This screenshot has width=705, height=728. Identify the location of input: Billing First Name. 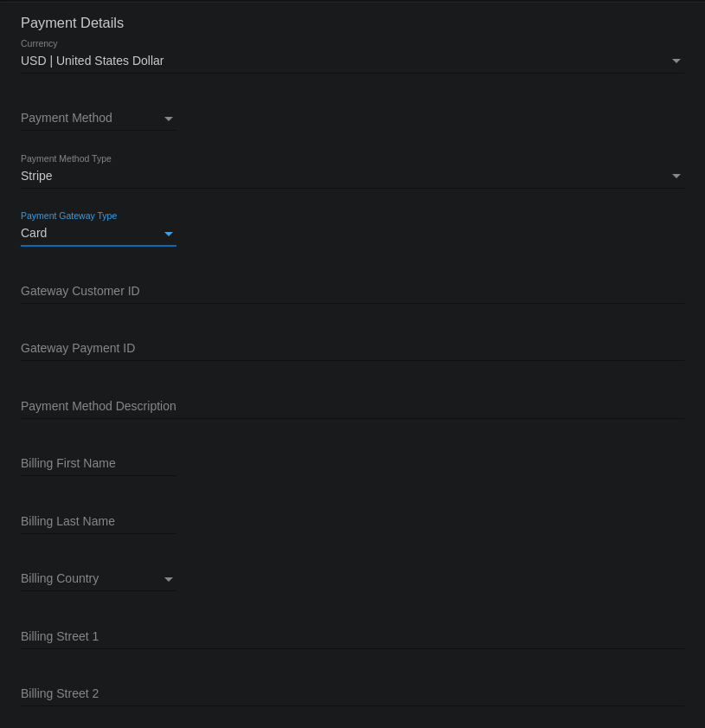
(99, 464).